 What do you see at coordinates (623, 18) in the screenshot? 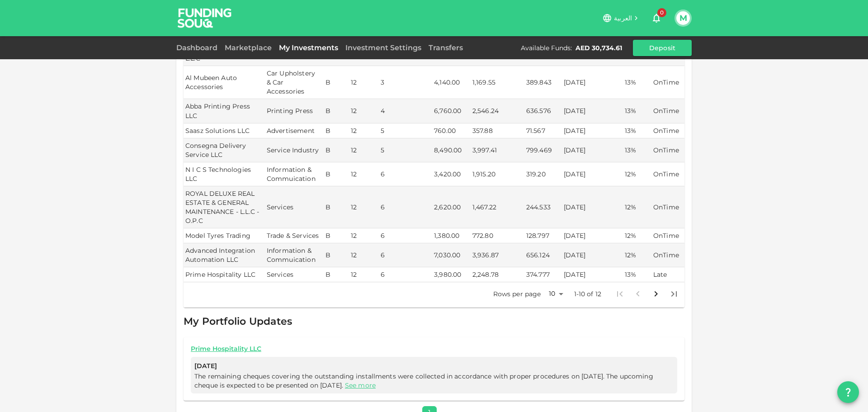
I see `span: العربية` at bounding box center [623, 18].